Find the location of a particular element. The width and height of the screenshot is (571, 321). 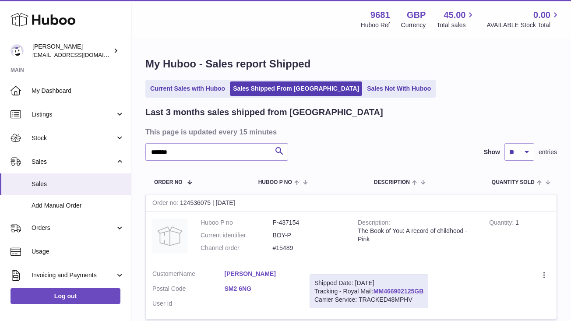

span: Invoicing and Payments is located at coordinates (73, 275).